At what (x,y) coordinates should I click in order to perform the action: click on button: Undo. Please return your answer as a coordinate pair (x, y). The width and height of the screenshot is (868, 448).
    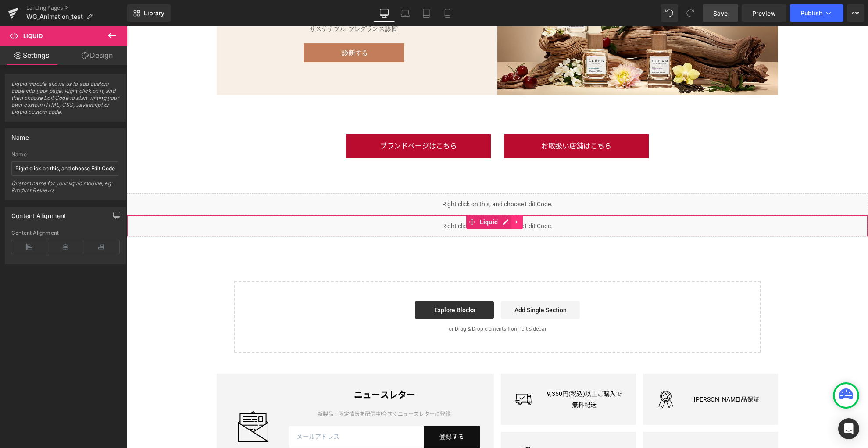
    Looking at the image, I should click on (669, 13).